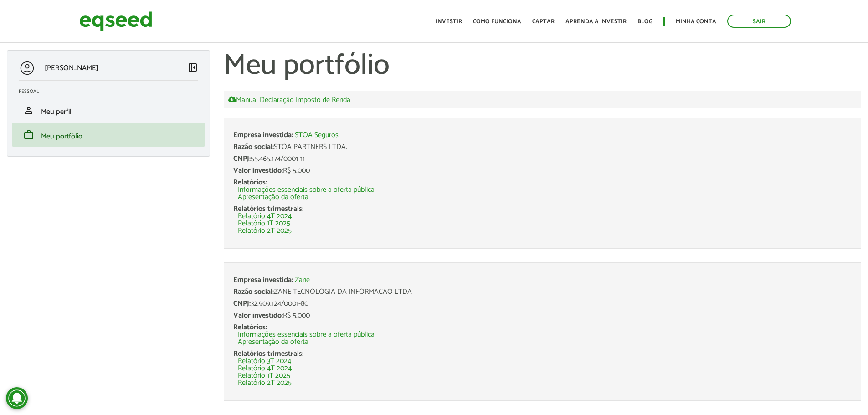  Describe the element at coordinates (543, 22) in the screenshot. I see `a: Captar` at that location.